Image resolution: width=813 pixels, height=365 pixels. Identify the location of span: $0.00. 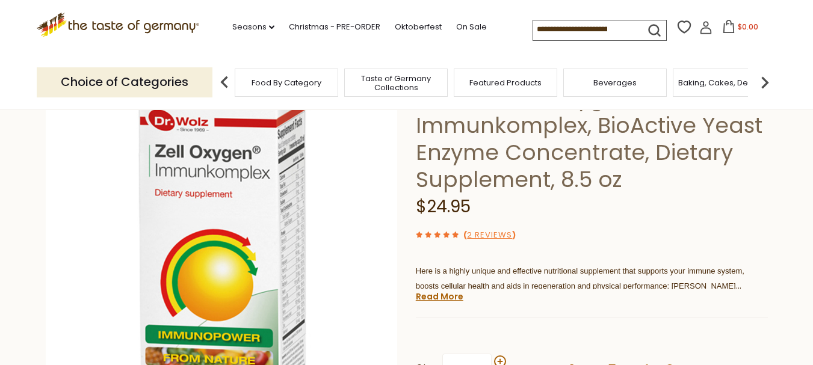
(748, 26).